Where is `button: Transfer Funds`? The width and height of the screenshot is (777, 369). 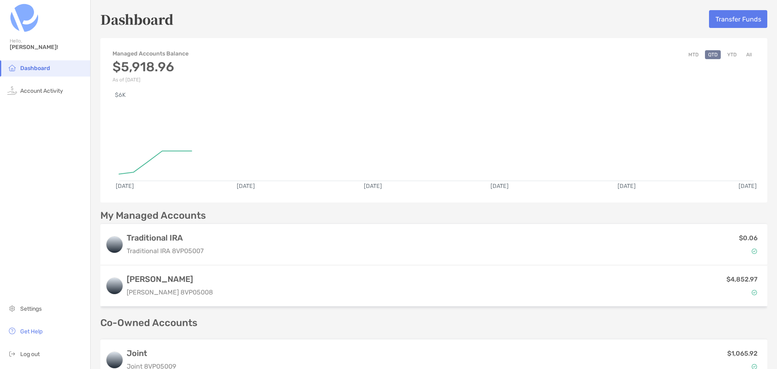 button: Transfer Funds is located at coordinates (738, 19).